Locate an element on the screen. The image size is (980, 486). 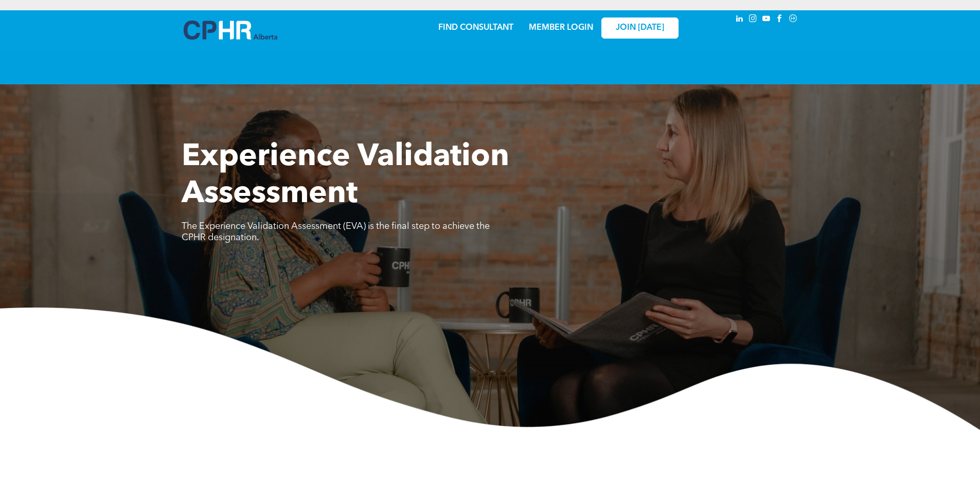
a: youtube is located at coordinates (766, 19).